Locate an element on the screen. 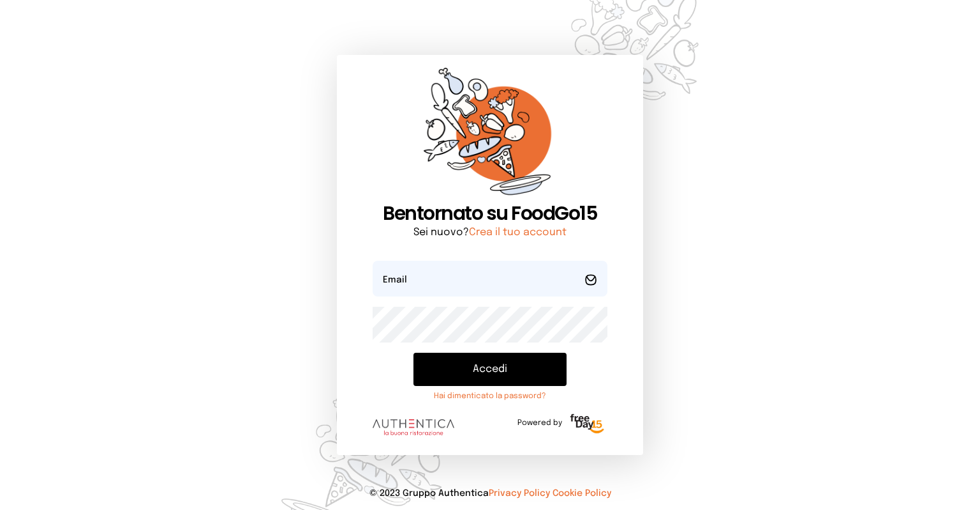  h1: Bentornato su FoodGo15 is located at coordinates (490, 214).